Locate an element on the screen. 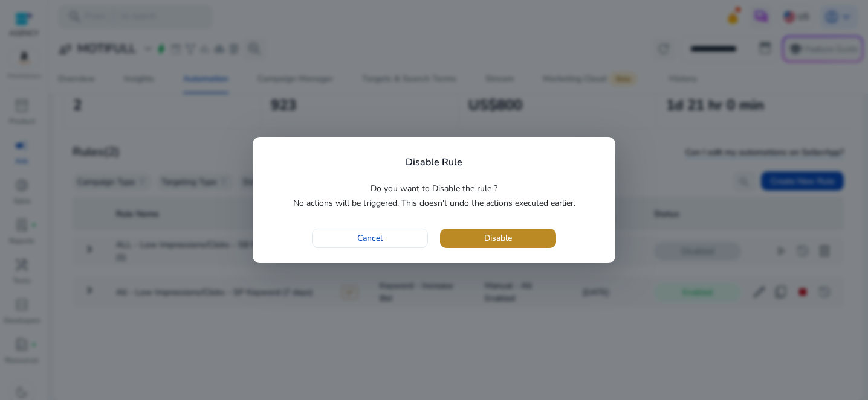  h4: Disable Rule is located at coordinates (434, 163).